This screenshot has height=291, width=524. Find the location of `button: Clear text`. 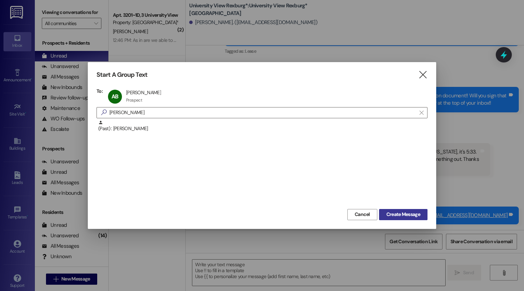

button: Clear text is located at coordinates (422, 113).